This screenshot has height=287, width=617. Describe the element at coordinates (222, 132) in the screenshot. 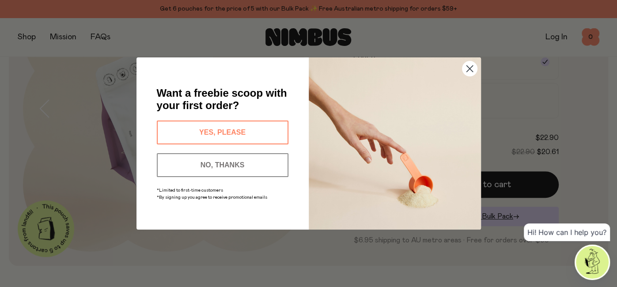

I see `button: YES, PLEASE` at that location.